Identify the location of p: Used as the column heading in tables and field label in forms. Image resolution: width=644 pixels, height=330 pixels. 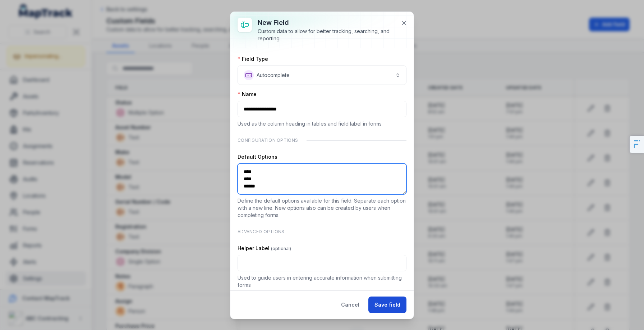
(322, 124).